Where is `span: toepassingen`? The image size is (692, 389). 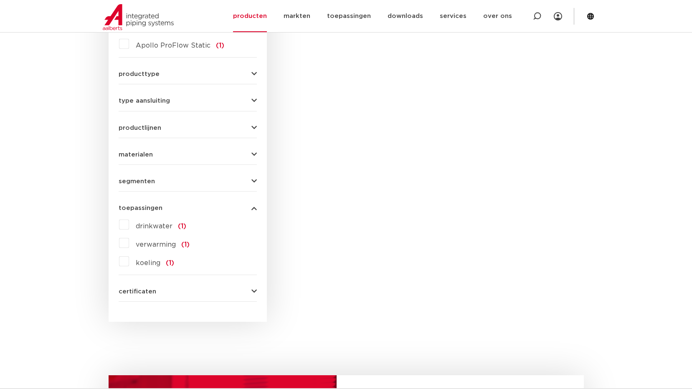 span: toepassingen is located at coordinates (140, 208).